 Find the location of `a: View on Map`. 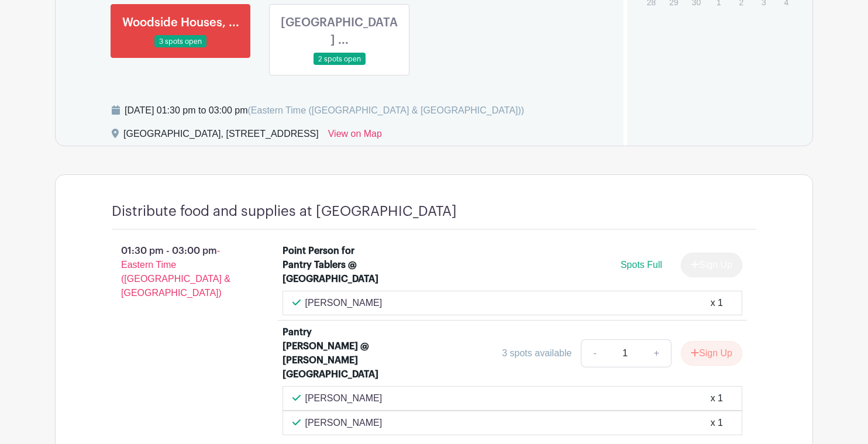

a: View on Map is located at coordinates (355, 136).